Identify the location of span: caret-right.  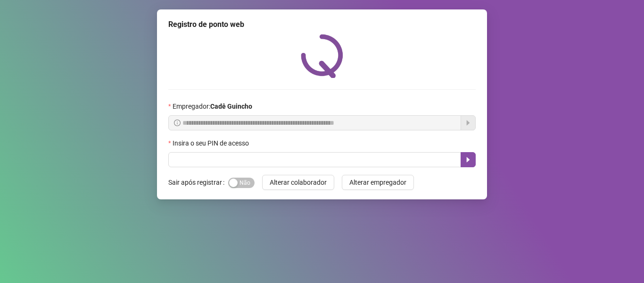
(468, 160).